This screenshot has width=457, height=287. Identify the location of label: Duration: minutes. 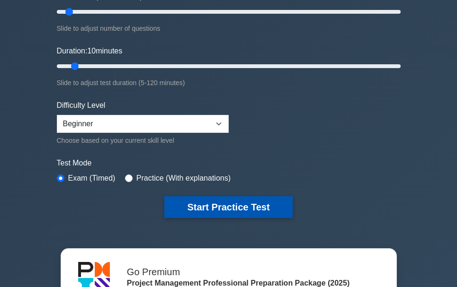
(89, 51).